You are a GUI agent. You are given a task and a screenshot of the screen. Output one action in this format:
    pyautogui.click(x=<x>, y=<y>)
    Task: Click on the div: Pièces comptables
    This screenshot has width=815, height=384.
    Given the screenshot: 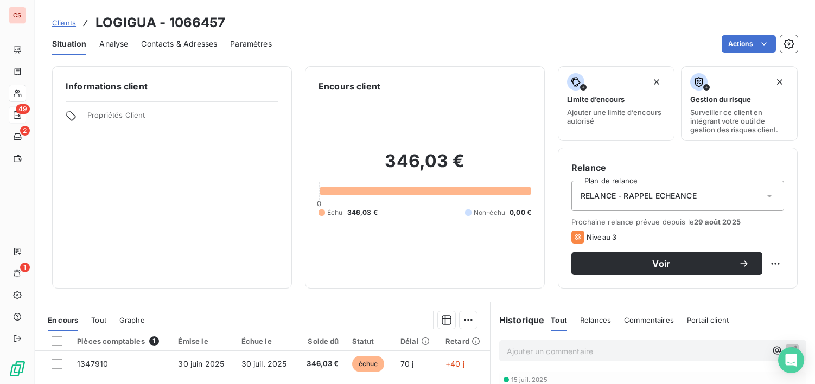 What is the action you would take?
    pyautogui.click(x=121, y=341)
    